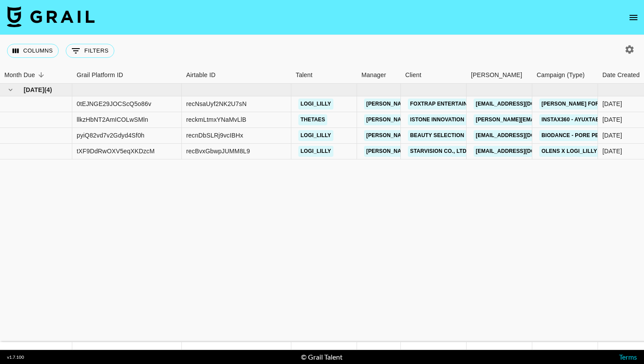 The height and width of the screenshot is (364, 644). I want to click on a: Instax360 - ayuxtaes & thetaes, so click(588, 120).